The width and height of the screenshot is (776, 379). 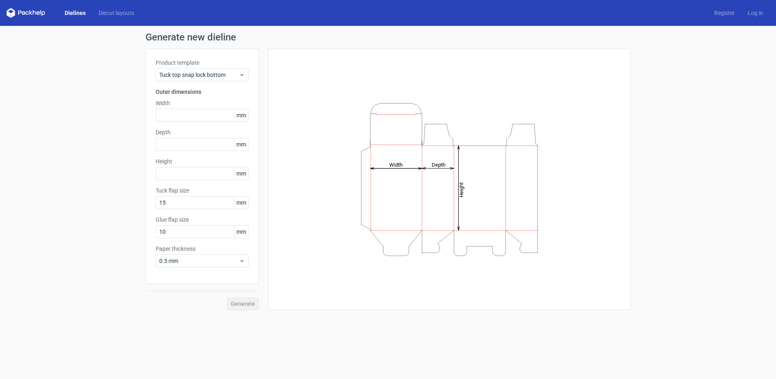 I want to click on a: Register, so click(x=724, y=13).